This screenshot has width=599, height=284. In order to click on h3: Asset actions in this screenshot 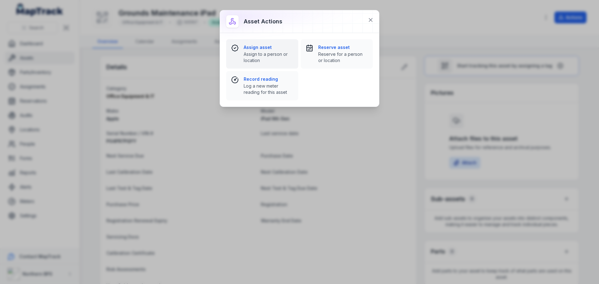, I will do `click(263, 22)`.